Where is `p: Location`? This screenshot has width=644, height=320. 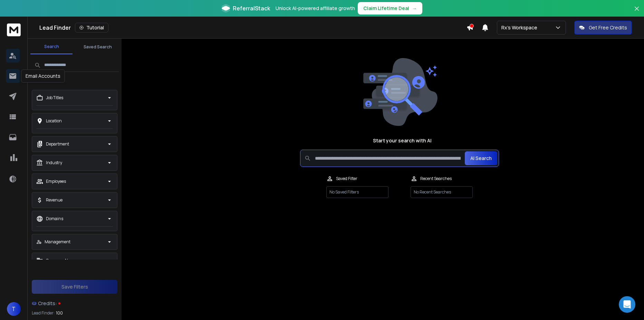
p: Location is located at coordinates (54, 121).